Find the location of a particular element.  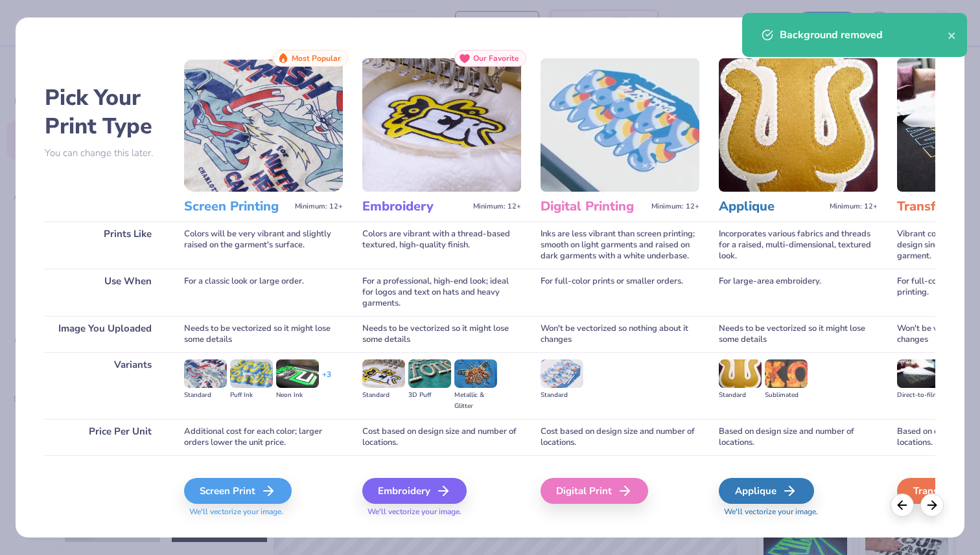

div: Use When is located at coordinates (105, 292).